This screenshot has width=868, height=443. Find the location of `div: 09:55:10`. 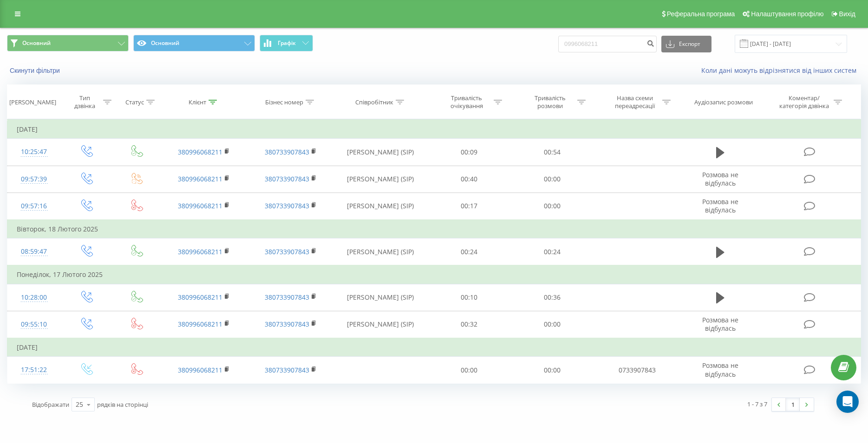

div: 09:55:10 is located at coordinates (34, 325).